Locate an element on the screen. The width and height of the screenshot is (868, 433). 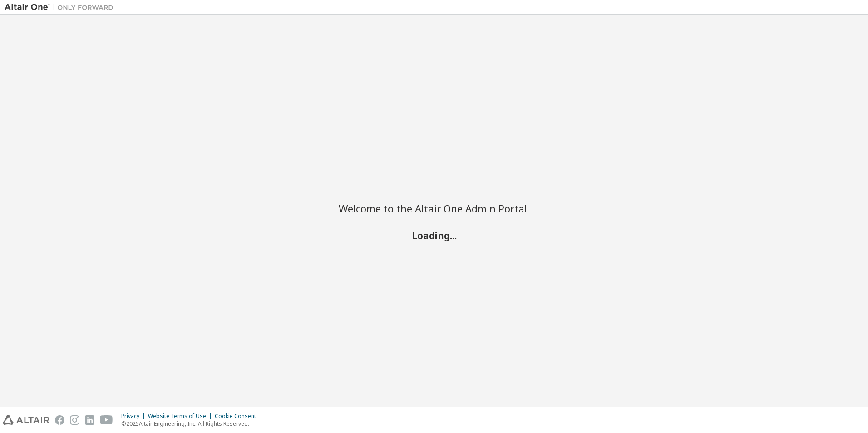
div: Privacy is located at coordinates (134, 416).